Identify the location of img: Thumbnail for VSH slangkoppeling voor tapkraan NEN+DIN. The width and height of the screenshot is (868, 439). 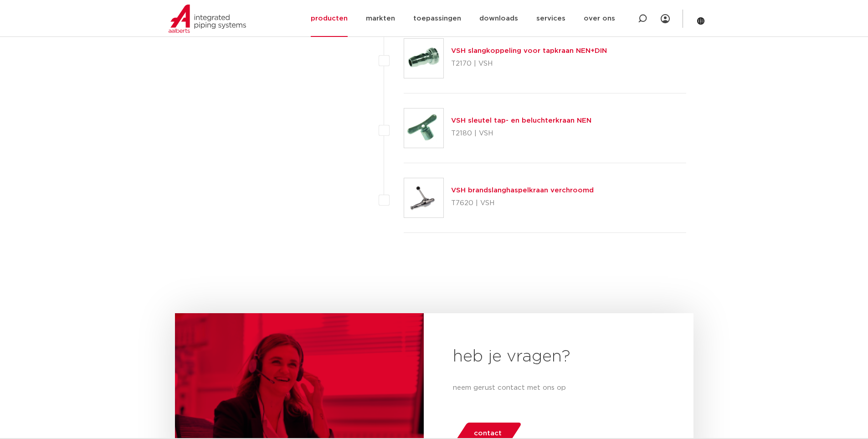
(424, 58).